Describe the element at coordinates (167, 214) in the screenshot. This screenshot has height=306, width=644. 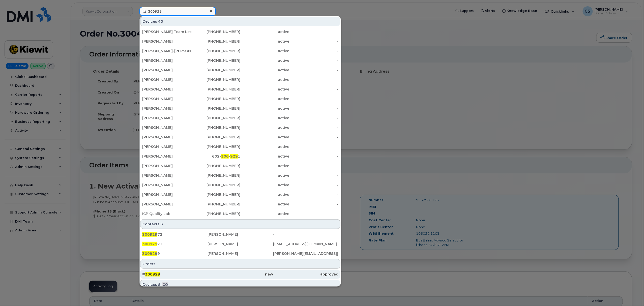
I see `div: ICP Quality Lab` at that location.